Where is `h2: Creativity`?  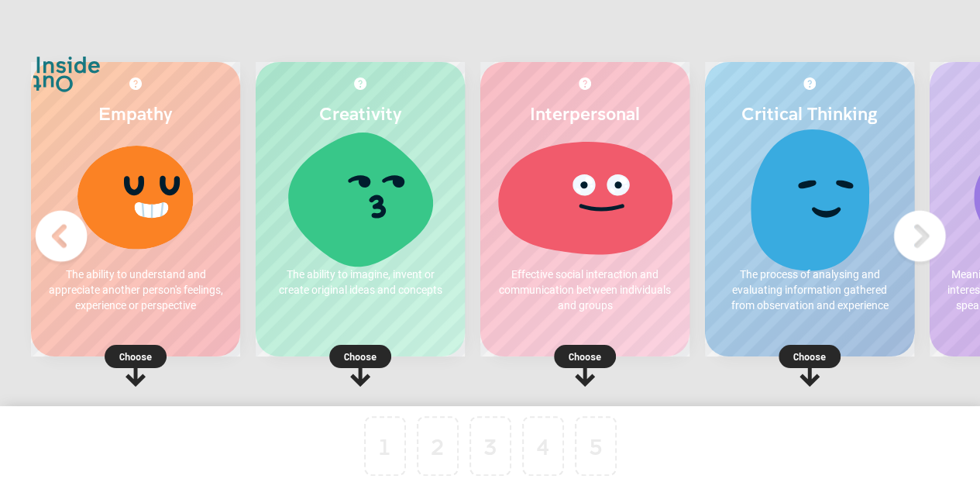
h2: Creativity is located at coordinates (361, 113).